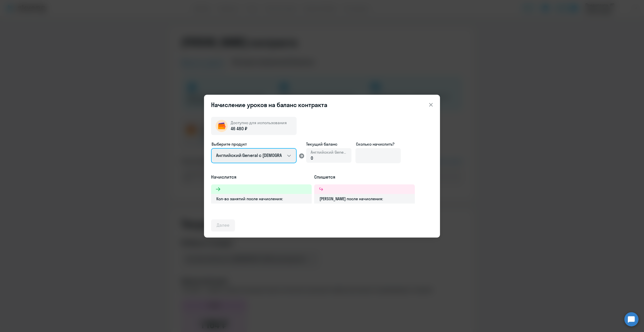 This screenshot has height=332, width=644. What do you see at coordinates (329, 144) in the screenshot?
I see `span: Текущий баланс` at bounding box center [329, 144].